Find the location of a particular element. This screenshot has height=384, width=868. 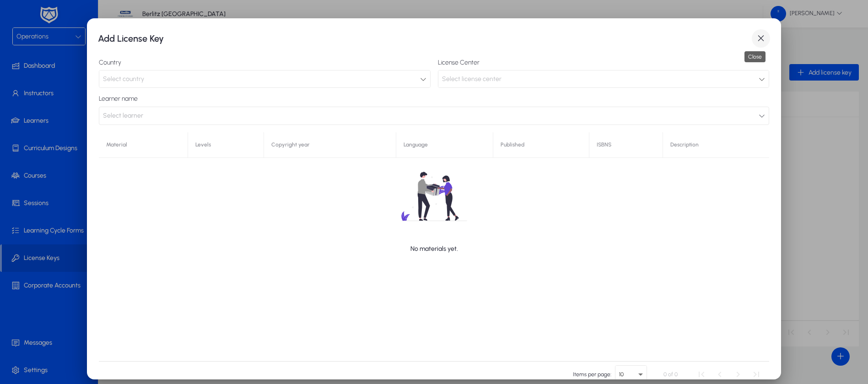

h1: Add License Key is located at coordinates (425, 38).